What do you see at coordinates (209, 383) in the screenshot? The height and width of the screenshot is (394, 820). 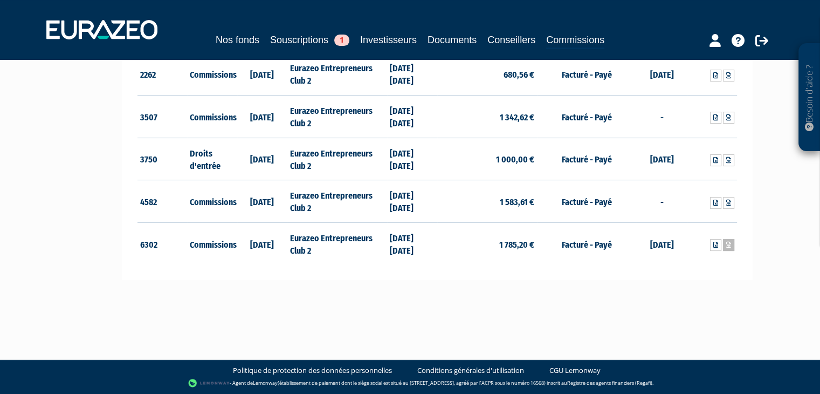 I see `img: logo-lemonway.png` at bounding box center [209, 383].